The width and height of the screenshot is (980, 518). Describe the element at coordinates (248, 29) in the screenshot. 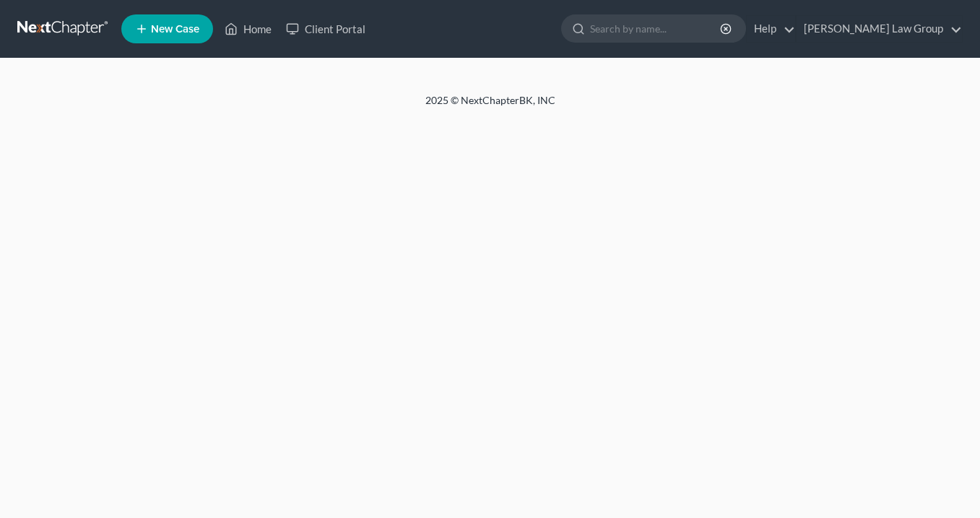

I see `a: Home` at that location.